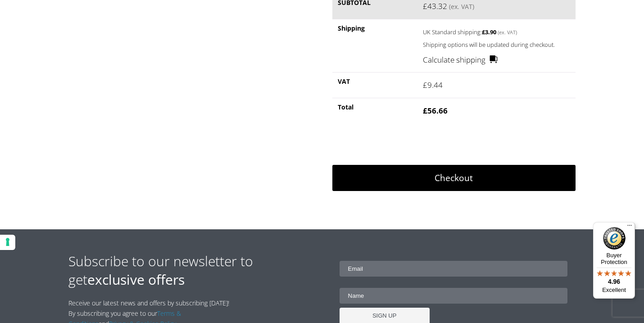 The image size is (644, 323). What do you see at coordinates (374, 110) in the screenshot?
I see `th: Total` at bounding box center [374, 110].